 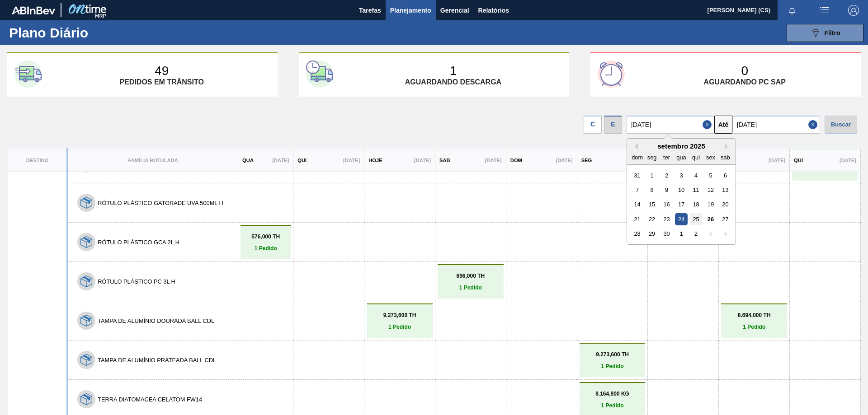 What do you see at coordinates (652, 219) in the screenshot?
I see `div: Choose segunda-feira, 22 de setembro de 2025` at bounding box center [652, 219].